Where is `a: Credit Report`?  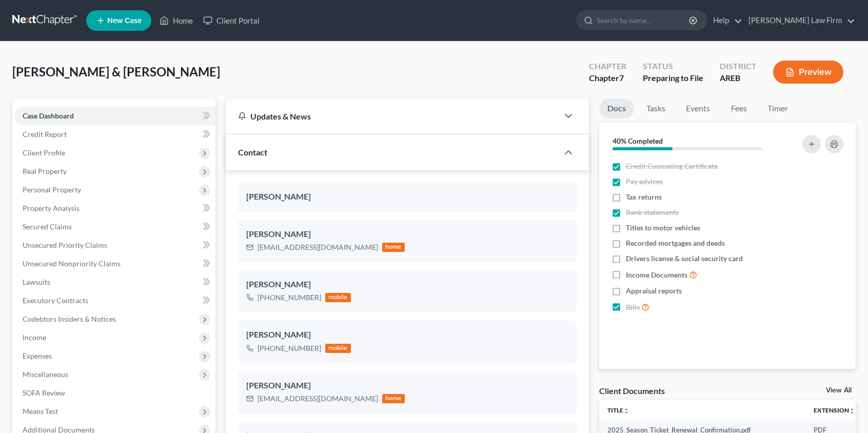 a: Credit Report is located at coordinates (115, 135).